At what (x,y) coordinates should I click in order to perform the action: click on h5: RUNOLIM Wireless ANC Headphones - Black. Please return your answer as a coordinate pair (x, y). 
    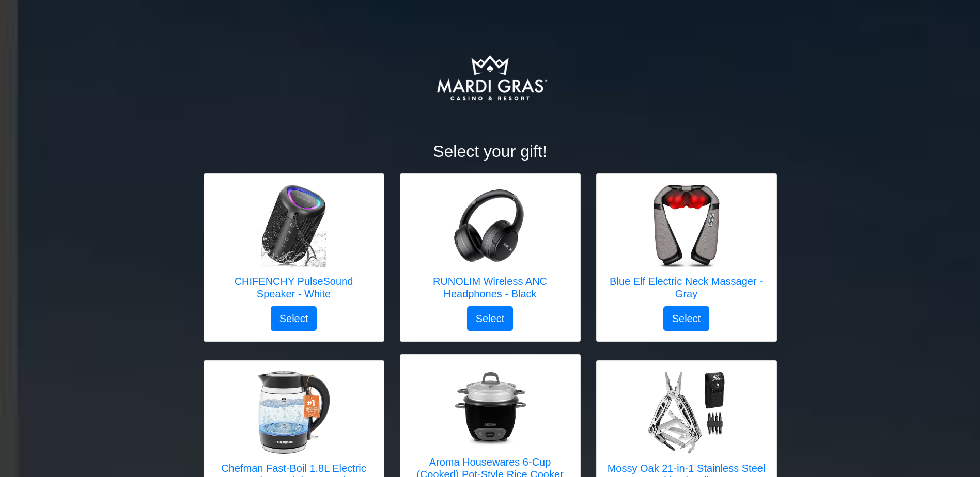
    Looking at the image, I should click on (490, 288).